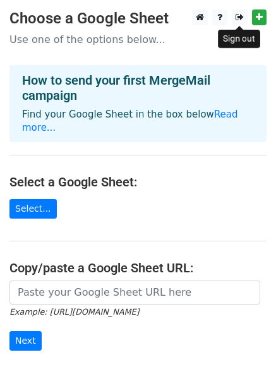 Image resolution: width=276 pixels, height=369 pixels. What do you see at coordinates (33, 209) in the screenshot?
I see `a: Select...` at bounding box center [33, 209].